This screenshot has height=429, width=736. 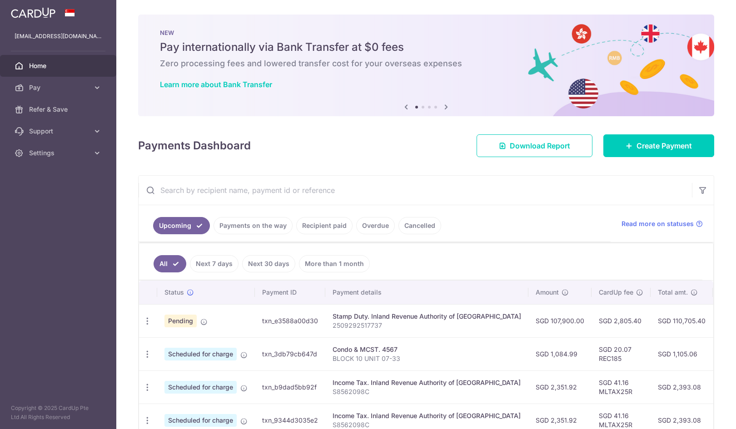 What do you see at coordinates (194, 146) in the screenshot?
I see `h4: Payments Dashboard` at bounding box center [194, 146].